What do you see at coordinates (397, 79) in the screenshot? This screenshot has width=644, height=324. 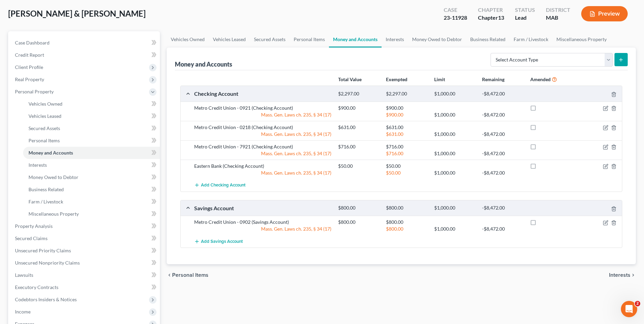 I see `strong: Exempted` at bounding box center [397, 79].